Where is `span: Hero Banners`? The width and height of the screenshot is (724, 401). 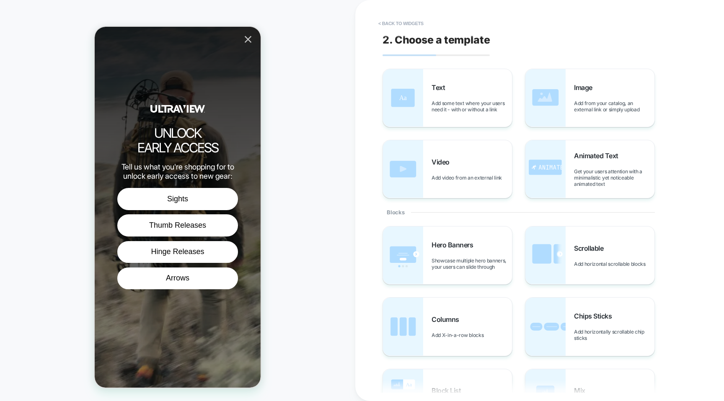 span: Hero Banners is located at coordinates (454, 245).